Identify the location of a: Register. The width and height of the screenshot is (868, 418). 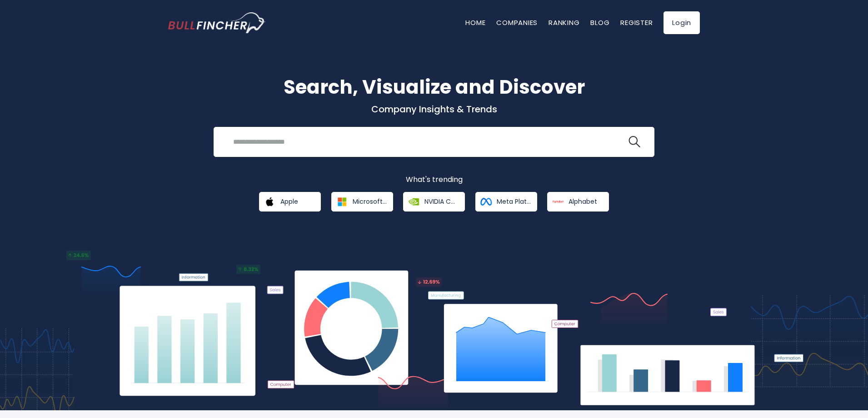
(637, 22).